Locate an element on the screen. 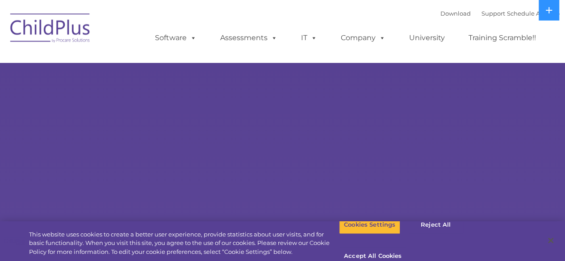  button: Cookies Settings is located at coordinates (369, 225).